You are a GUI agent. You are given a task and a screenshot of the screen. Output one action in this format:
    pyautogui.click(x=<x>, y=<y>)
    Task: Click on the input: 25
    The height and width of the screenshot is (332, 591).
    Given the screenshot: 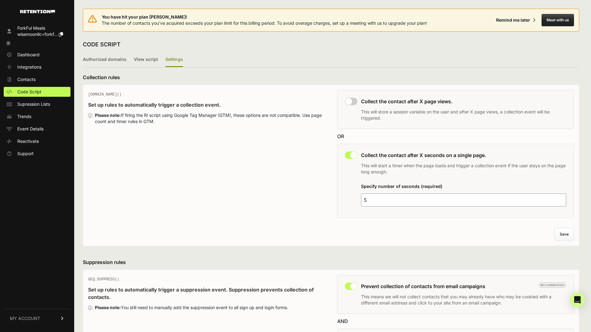 What is the action you would take?
    pyautogui.click(x=464, y=200)
    